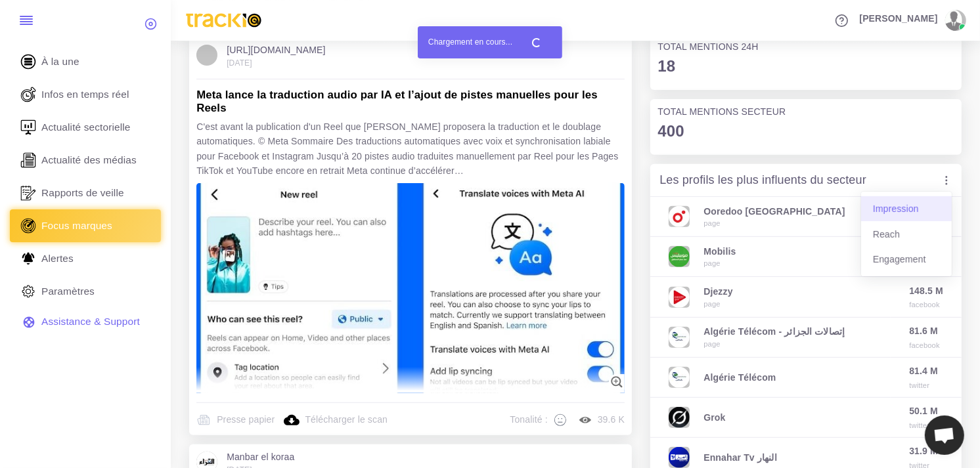  Describe the element at coordinates (29, 127) in the screenshot. I see `img: revue-sectorielle.svg` at that location.